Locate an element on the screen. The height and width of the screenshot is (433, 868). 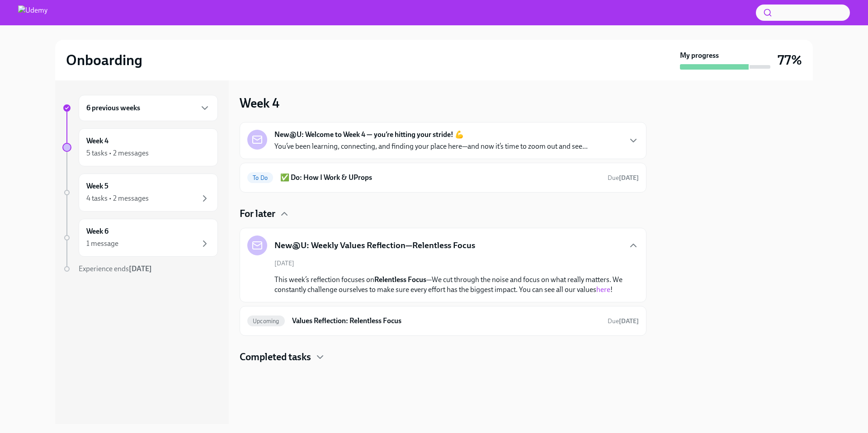
div: 4 tasks • 2 messages is located at coordinates (117, 199).